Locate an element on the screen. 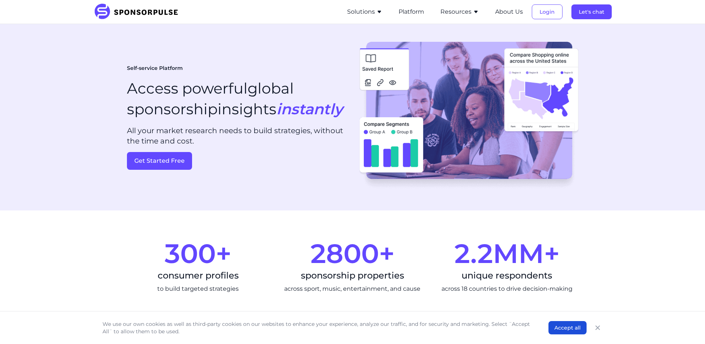 This screenshot has height=344, width=705. button: Get Started Free is located at coordinates (160, 161).